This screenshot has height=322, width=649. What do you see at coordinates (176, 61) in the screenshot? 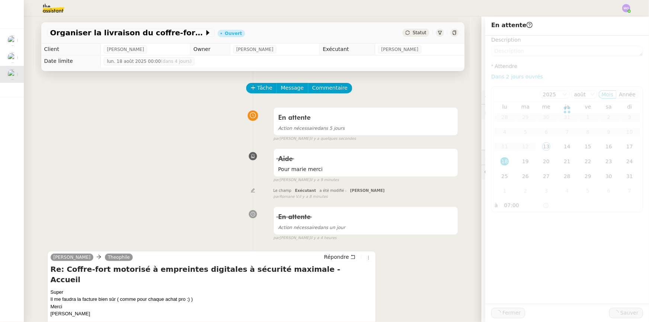
I see `span: (dans 4 jours)` at bounding box center [176, 61].